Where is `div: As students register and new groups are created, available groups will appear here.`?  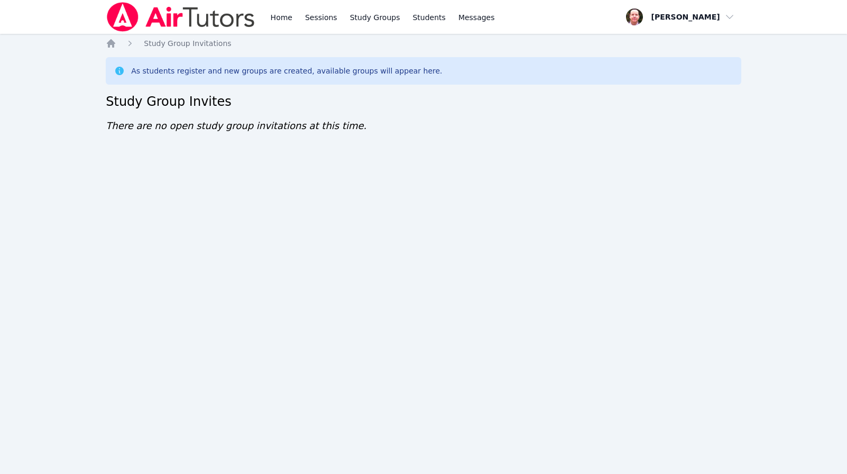
div: As students register and new groups are created, available groups will appear here. is located at coordinates (287, 71).